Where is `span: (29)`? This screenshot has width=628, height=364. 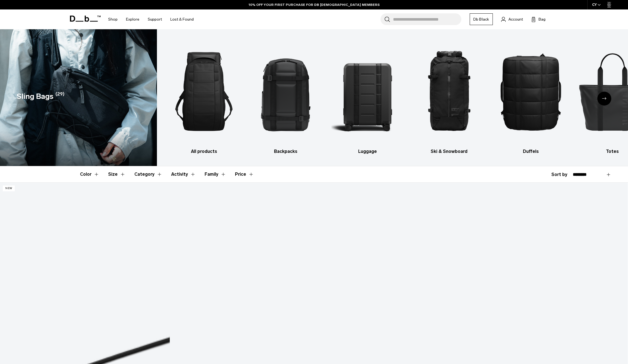
span: (29) is located at coordinates (60, 97).